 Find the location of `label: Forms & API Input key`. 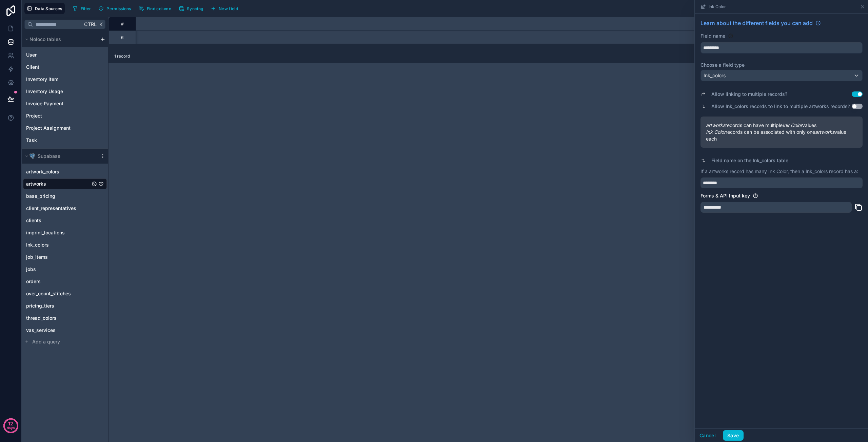

label: Forms & API Input key is located at coordinates (725, 196).